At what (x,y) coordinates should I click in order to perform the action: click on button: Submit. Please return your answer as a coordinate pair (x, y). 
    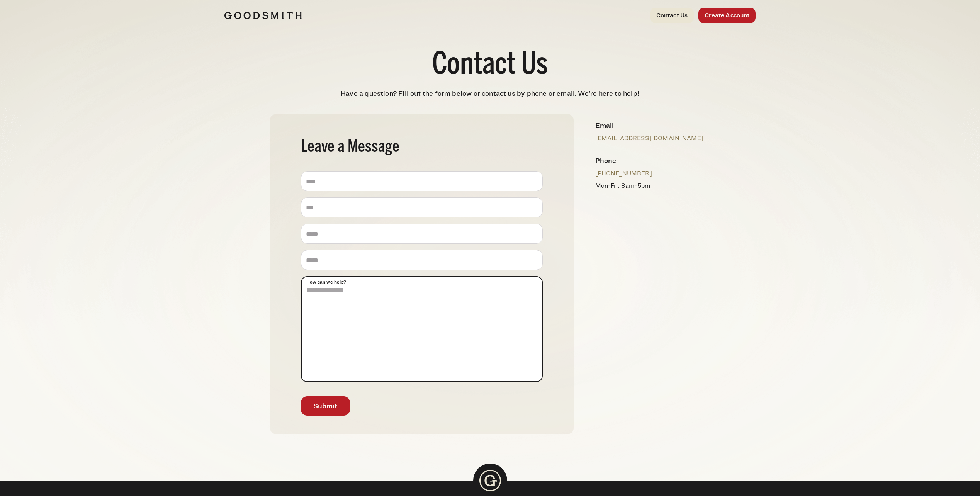
    Looking at the image, I should click on (325, 406).